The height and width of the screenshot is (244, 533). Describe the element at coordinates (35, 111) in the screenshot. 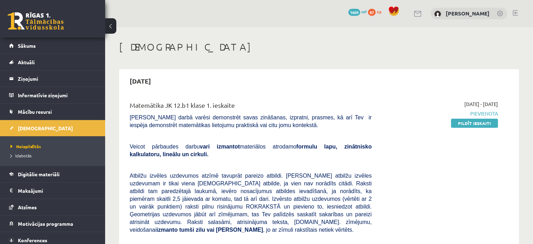

I see `span: Mācību resursi` at that location.